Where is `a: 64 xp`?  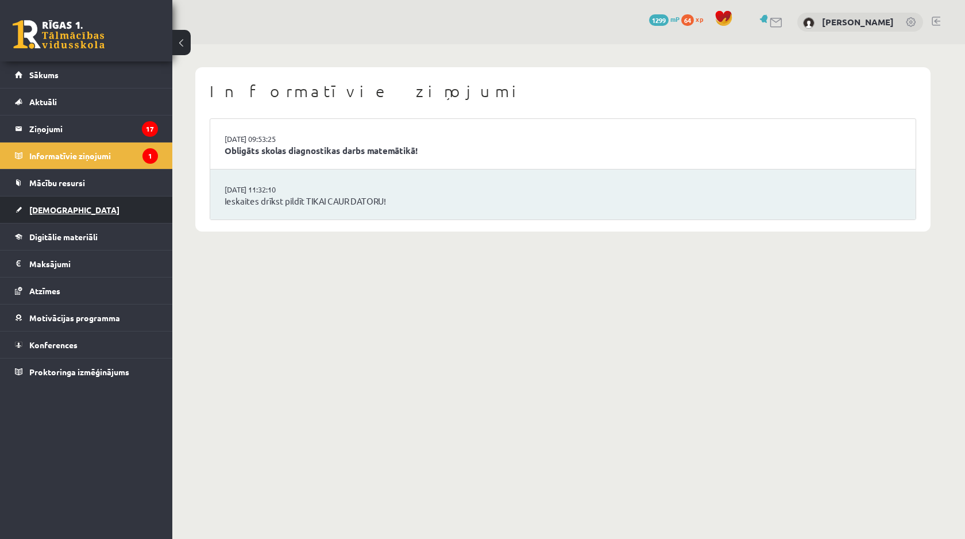 a: 64 xp is located at coordinates (695, 19).